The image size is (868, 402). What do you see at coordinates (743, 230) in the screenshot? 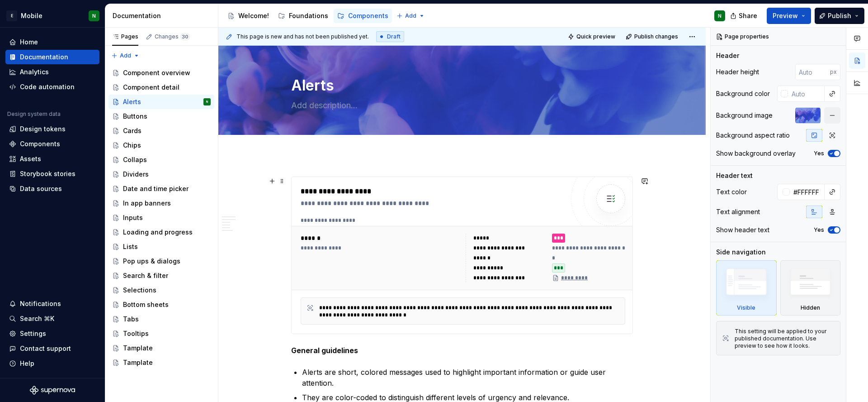
I see `div: Show header text` at bounding box center [743, 230].